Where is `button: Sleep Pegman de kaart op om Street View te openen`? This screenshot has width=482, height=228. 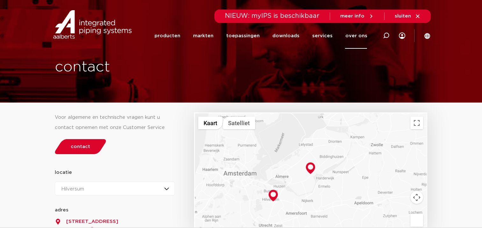 button: Sleep Pegman de kaart op om Street View te openen is located at coordinates (416, 220).